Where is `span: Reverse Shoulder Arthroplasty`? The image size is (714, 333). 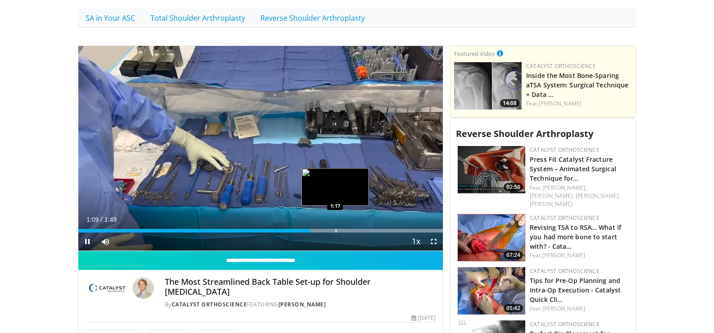 span: Reverse Shoulder Arthroplasty is located at coordinates (524, 133).